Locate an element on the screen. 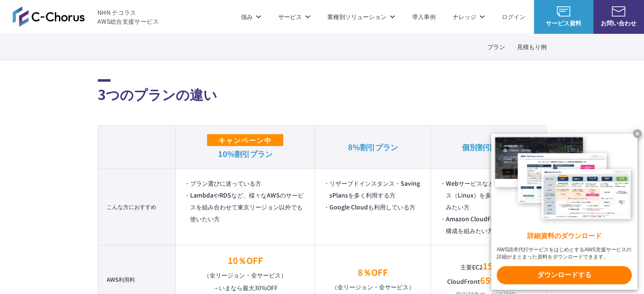  li: WebサービスなどEC2インスタンス（Linux）を多く使う構成を組みたい方 is located at coordinates (488, 195).